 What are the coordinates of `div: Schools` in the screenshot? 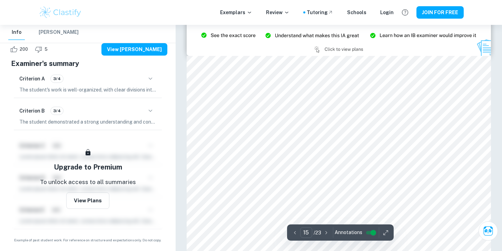 It's located at (357, 12).